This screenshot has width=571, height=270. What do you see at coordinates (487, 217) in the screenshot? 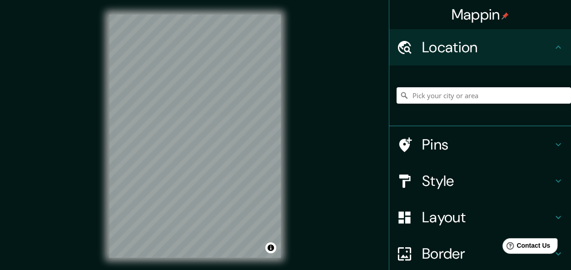
I see `h4: Layout` at bounding box center [487, 217].